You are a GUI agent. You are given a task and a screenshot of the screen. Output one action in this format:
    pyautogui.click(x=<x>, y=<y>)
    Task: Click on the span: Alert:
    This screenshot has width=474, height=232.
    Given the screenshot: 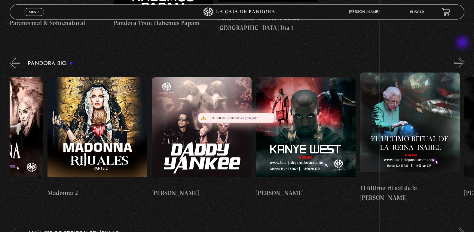 What is the action you would take?
    pyautogui.click(x=218, y=118)
    